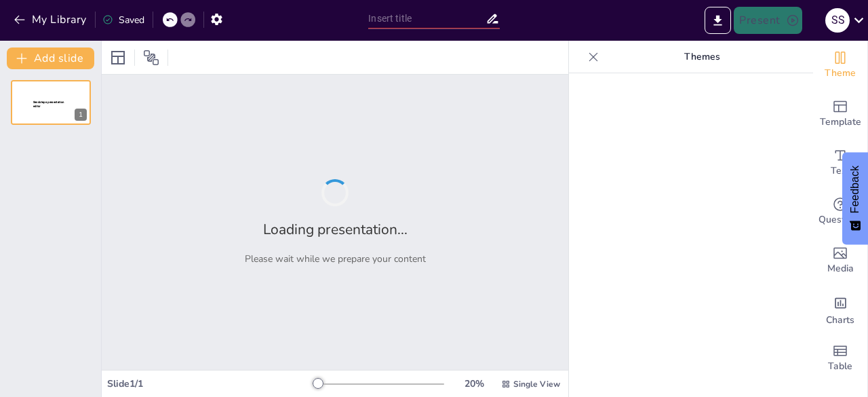 The image size is (868, 397). Describe the element at coordinates (840, 366) in the screenshot. I see `span: Table` at that location.